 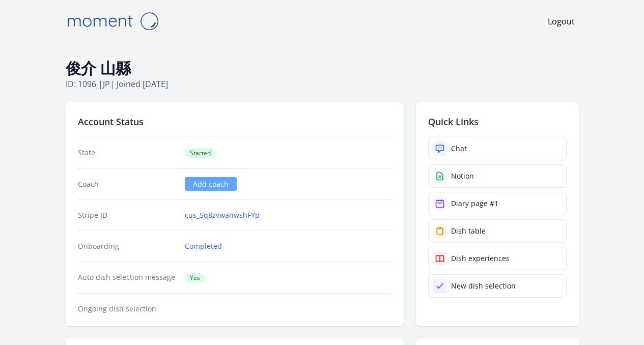 I want to click on a: Notion, so click(x=497, y=176).